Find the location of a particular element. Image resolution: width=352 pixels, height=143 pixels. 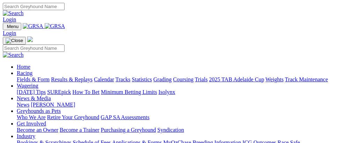

a: Statistics is located at coordinates (142, 79).